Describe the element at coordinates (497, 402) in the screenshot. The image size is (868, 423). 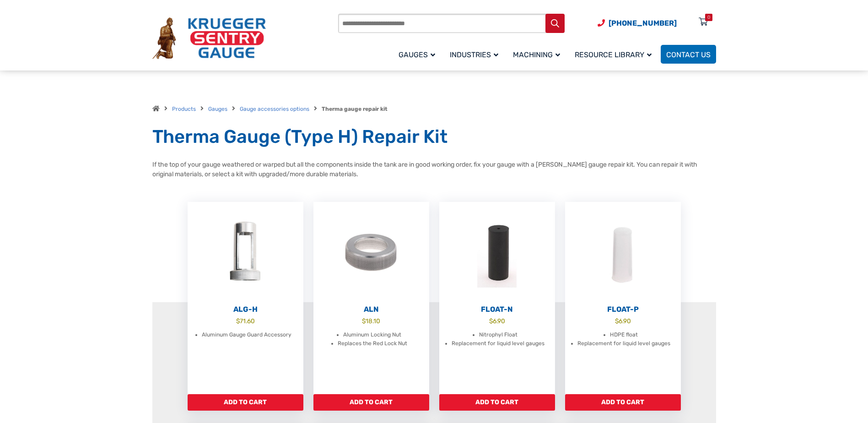
I see `a: Add to cart: “Float-N”` at that location.